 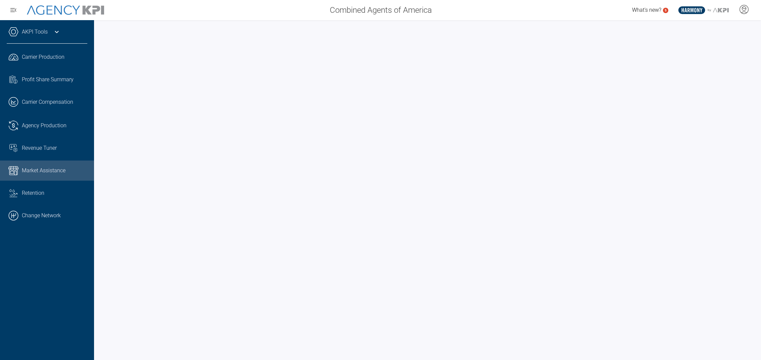 What do you see at coordinates (44, 126) in the screenshot?
I see `span: Agency Production` at bounding box center [44, 126].